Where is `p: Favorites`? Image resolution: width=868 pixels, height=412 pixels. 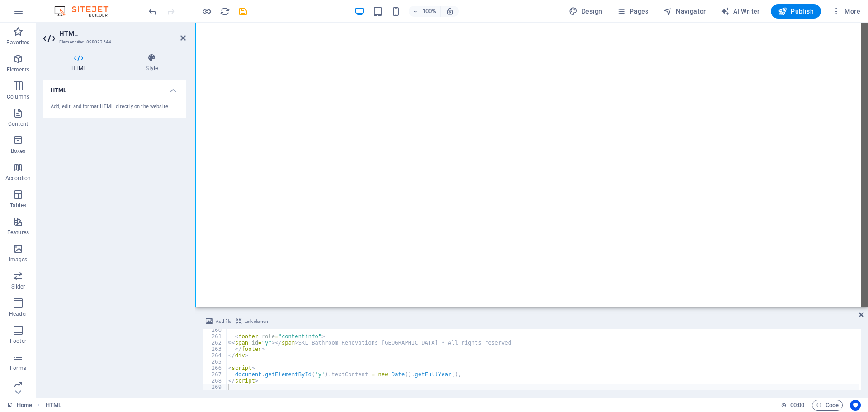
p: Favorites is located at coordinates (18, 42).